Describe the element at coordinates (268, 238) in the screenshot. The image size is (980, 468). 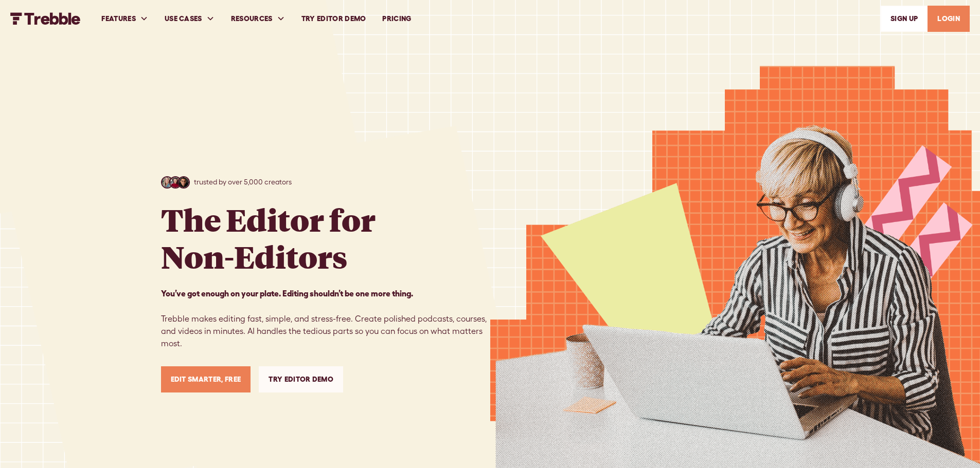
I see `h1: The Editor for Non-Editors` at that location.